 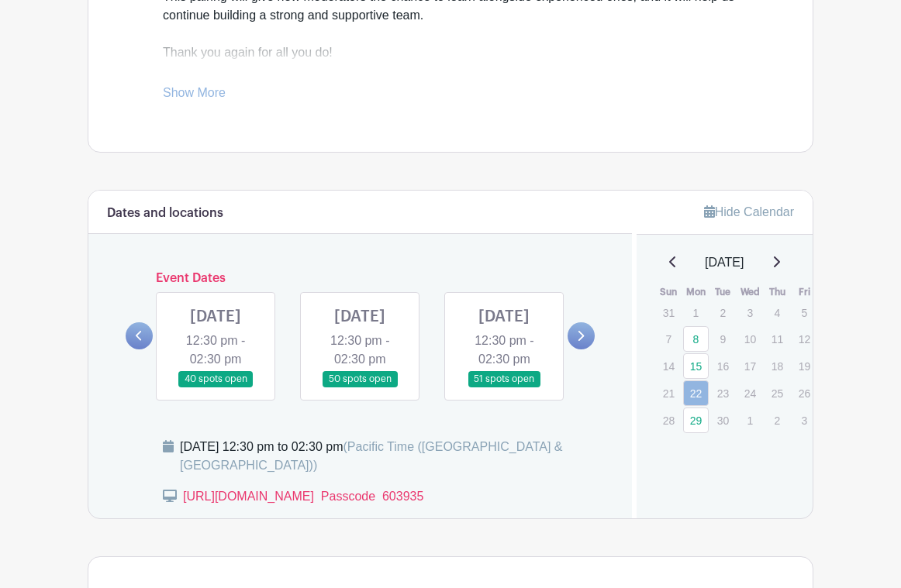 I want to click on p: 18, so click(x=777, y=365).